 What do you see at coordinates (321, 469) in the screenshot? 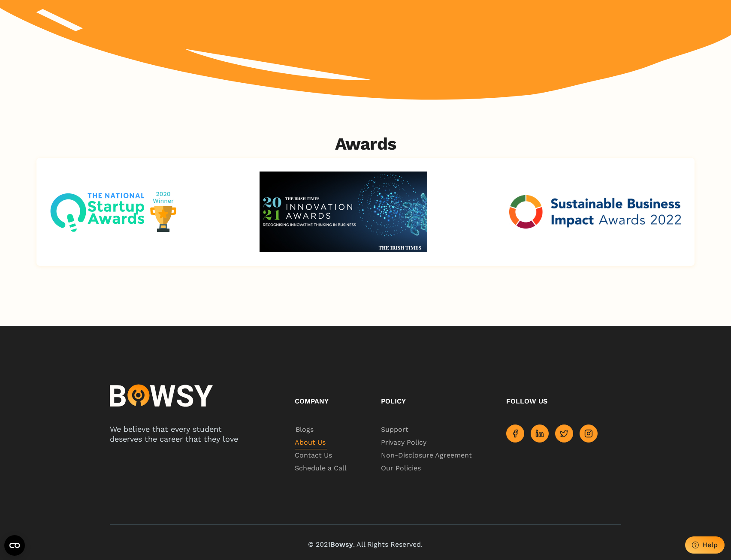
I see `a: Schedule a Call` at bounding box center [321, 469].